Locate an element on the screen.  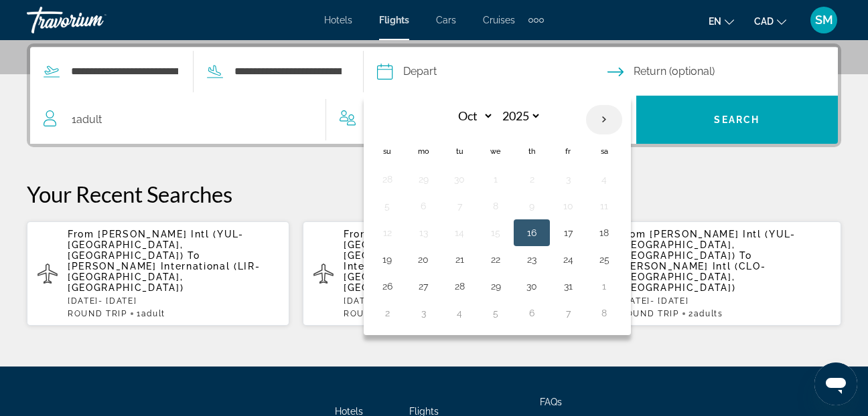
button: Day 18 is located at coordinates (604, 233).